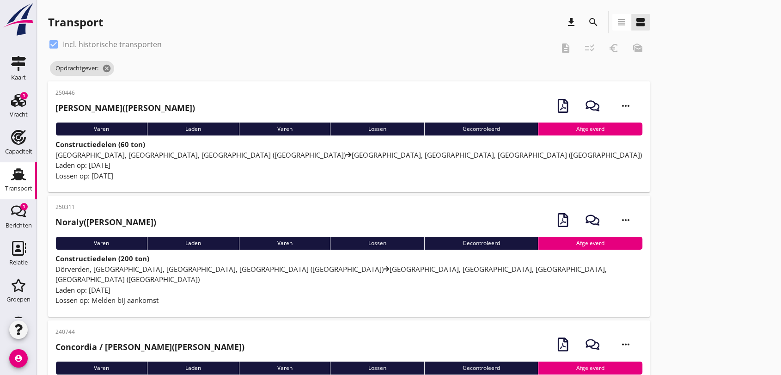  What do you see at coordinates (112, 44) in the screenshot?
I see `label: Incl. historische transporten` at bounding box center [112, 44].